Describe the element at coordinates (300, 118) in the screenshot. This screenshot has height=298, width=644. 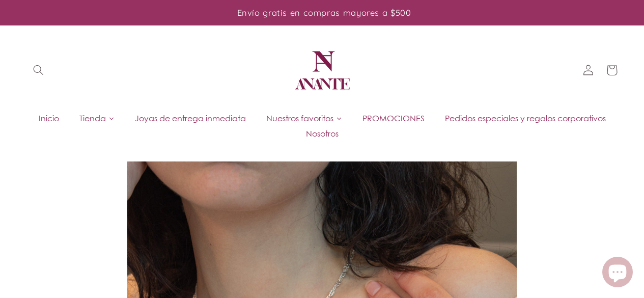
I see `span: Nuestros favoritos` at that location.